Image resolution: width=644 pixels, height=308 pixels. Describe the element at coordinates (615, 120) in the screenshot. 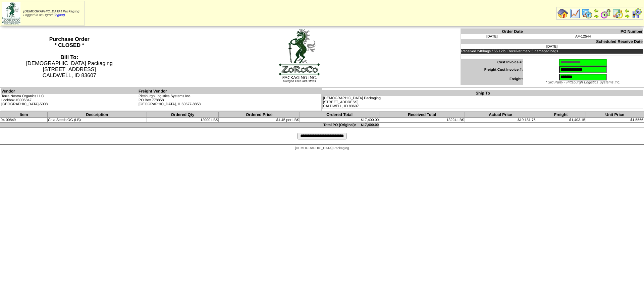

I see `td: $1.5566` at that location.